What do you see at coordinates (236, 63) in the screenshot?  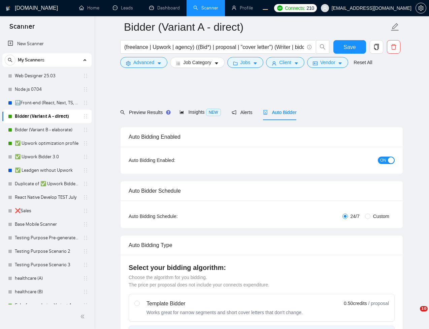 I see `span: folder` at bounding box center [236, 63].